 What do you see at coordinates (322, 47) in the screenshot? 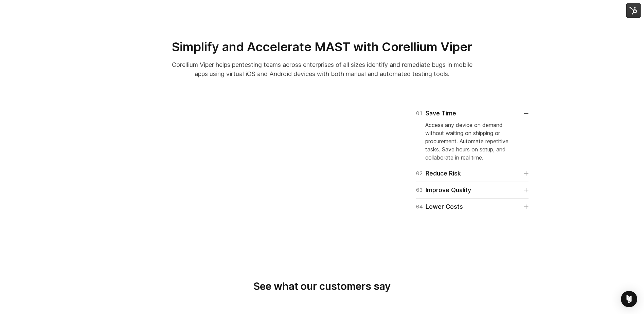
I see `strong: Simplify and Accelerate MAST with Corellium Viper` at bounding box center [322, 47].